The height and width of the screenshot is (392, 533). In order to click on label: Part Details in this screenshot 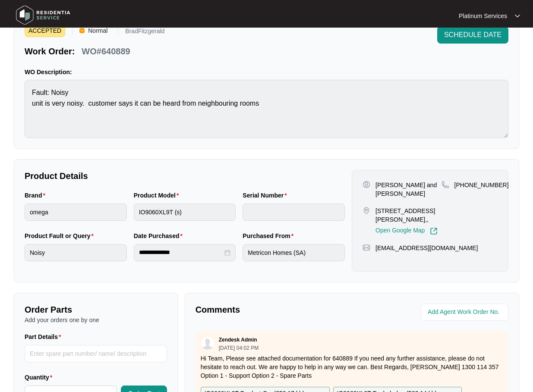, I will do `click(45, 337)`.